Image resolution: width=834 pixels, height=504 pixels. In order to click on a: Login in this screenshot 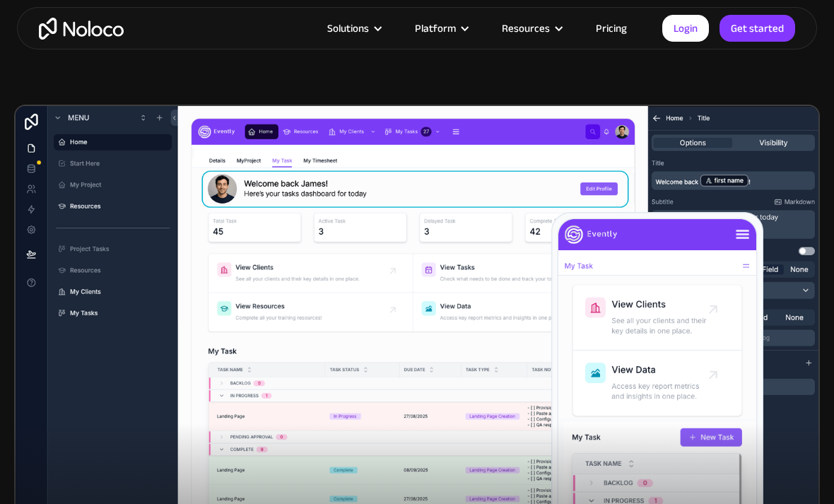, I will do `click(686, 28)`.